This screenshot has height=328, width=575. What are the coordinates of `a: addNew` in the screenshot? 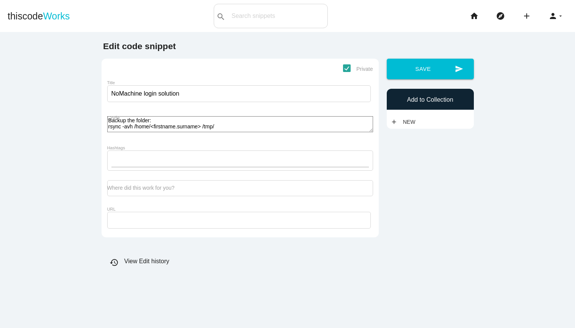 It's located at (405, 122).